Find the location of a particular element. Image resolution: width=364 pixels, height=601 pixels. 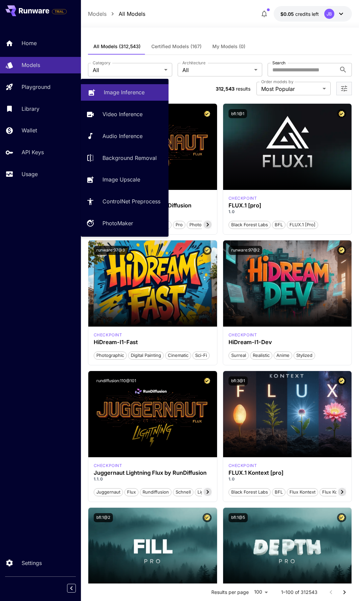

button: rundiffusion:110@101 is located at coordinates (116, 381).